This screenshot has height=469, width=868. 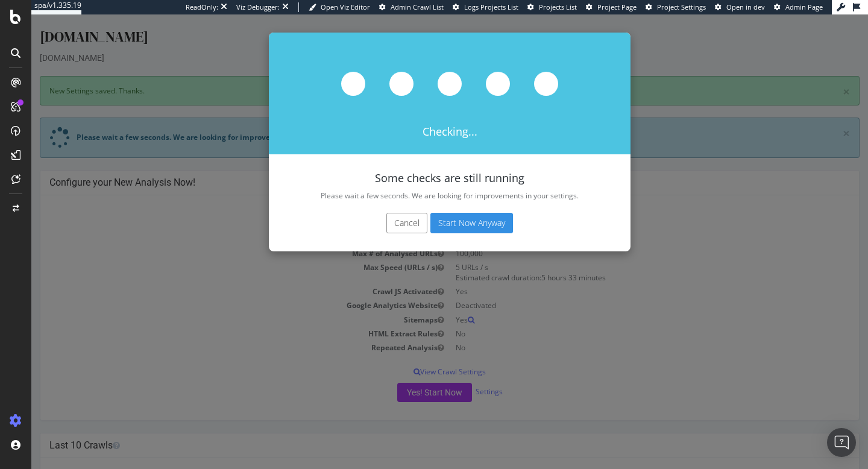 What do you see at coordinates (418, 164) in the screenshot?
I see `h4: Some checks are still running` at bounding box center [418, 164].